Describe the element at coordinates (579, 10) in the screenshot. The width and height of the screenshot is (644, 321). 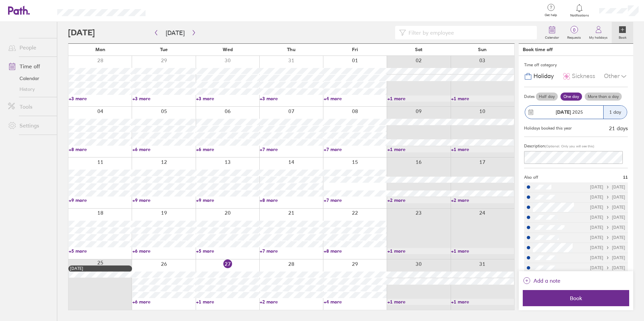
I see `a: Notifications` at that location.